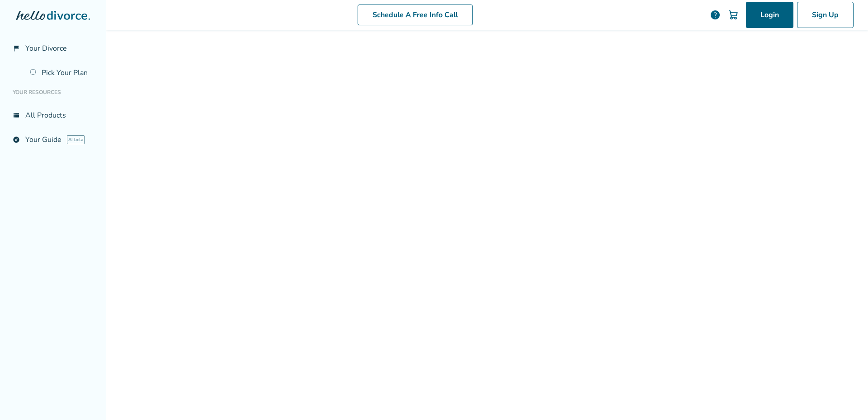 The image size is (868, 420). I want to click on span: explore, so click(16, 140).